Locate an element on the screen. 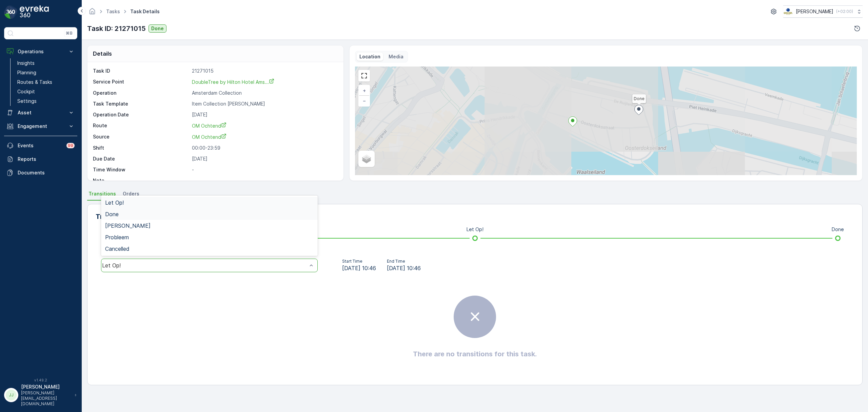  p: Planning is located at coordinates (27, 72).